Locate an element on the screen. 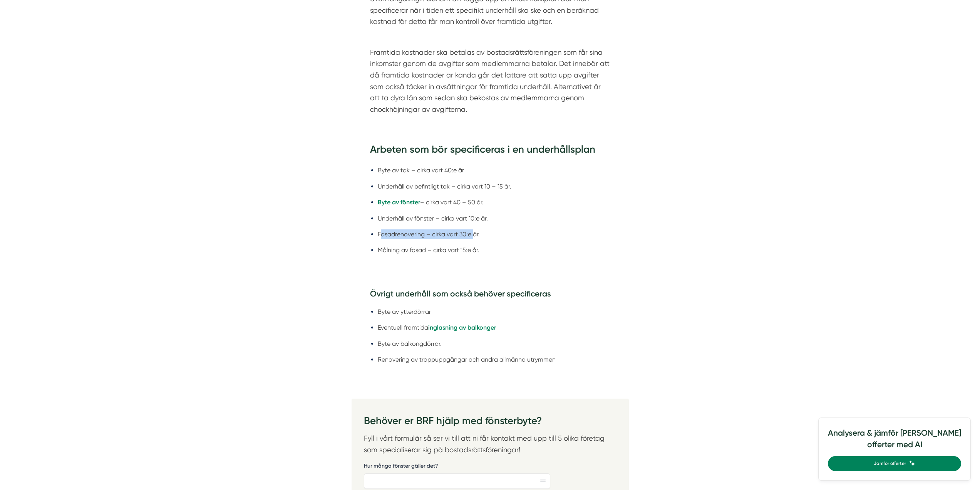 The height and width of the screenshot is (490, 980). a: inglasning av balkonger is located at coordinates (462, 327).